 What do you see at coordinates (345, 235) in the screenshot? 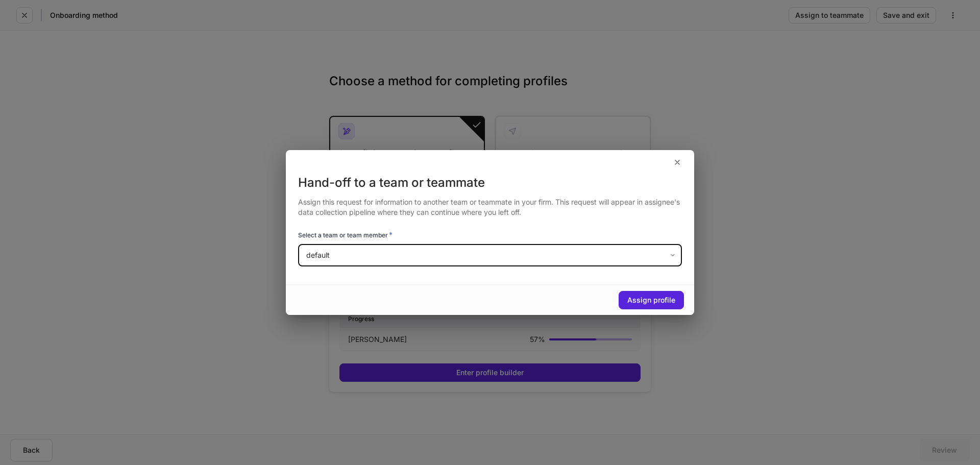
I see `h6: Select a team or team member` at bounding box center [345, 235].